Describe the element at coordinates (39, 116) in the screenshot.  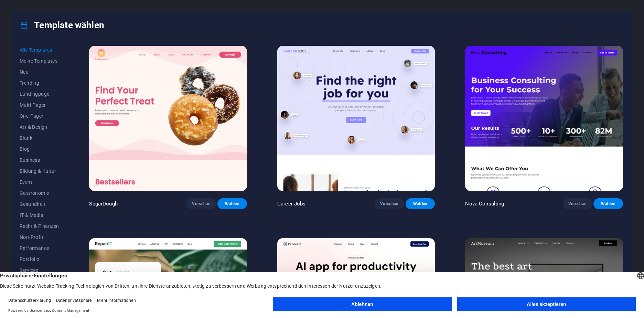
I see `button: One-Pager` at that location.